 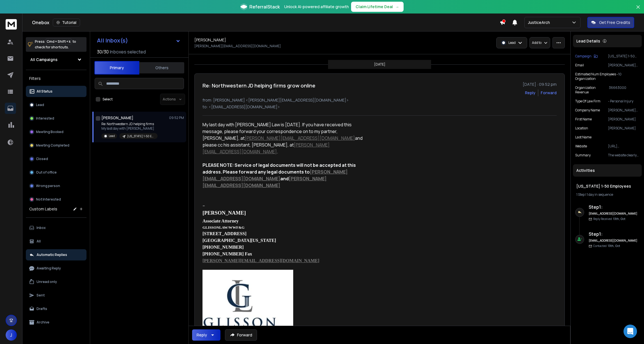 I want to click on button: J, so click(x=11, y=335).